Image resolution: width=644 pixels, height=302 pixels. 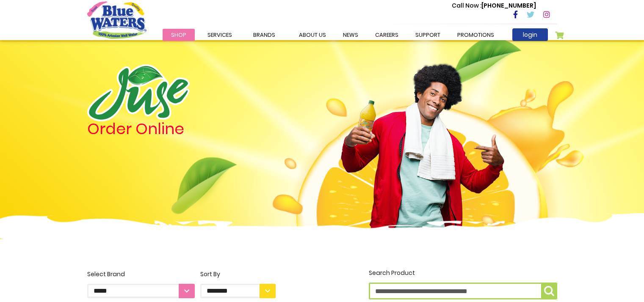 What do you see at coordinates (422, 139) in the screenshot?
I see `img: man.png` at bounding box center [422, 139].